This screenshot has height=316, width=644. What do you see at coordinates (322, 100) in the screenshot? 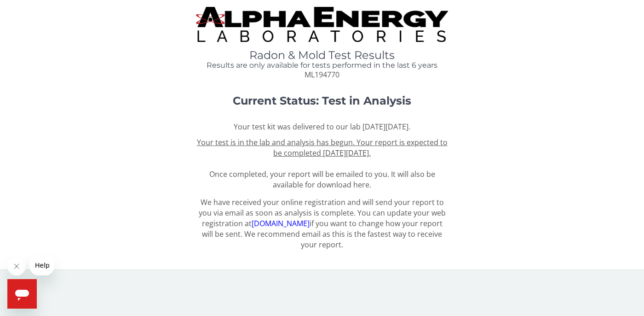
I see `strong: Current Status: Test in Analysis` at bounding box center [322, 100].